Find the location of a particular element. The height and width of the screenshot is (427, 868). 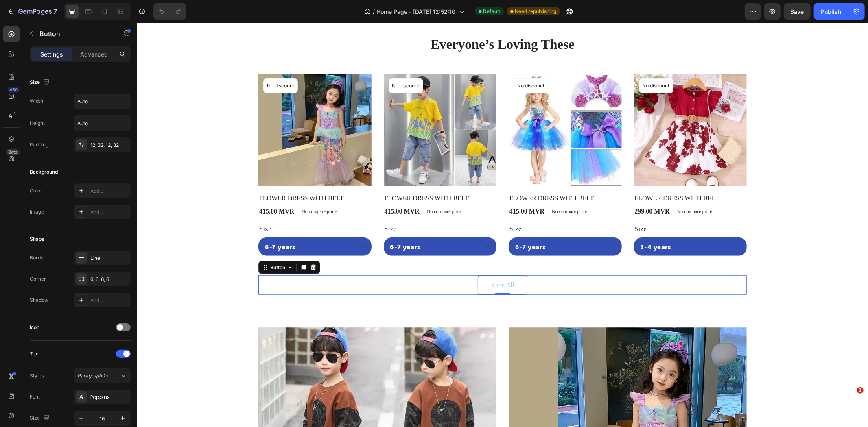

p: Advanced is located at coordinates (94, 54).